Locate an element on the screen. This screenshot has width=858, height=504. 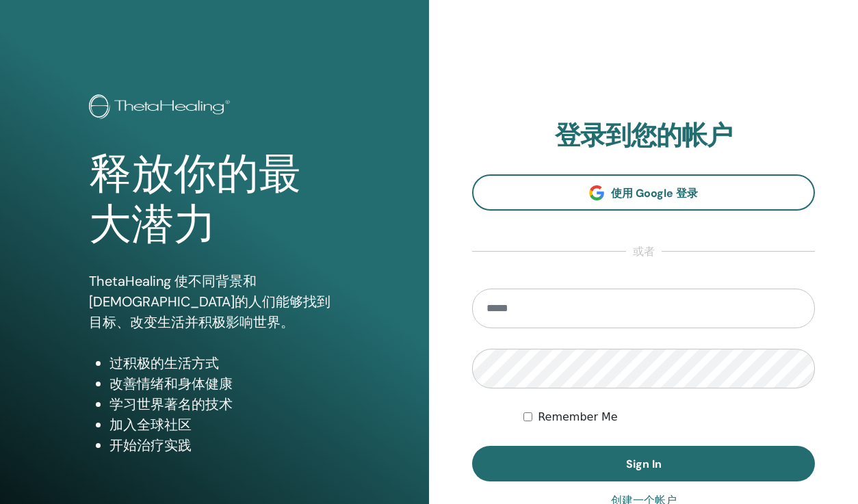
a: 使用 Google 登录 is located at coordinates (643, 192).